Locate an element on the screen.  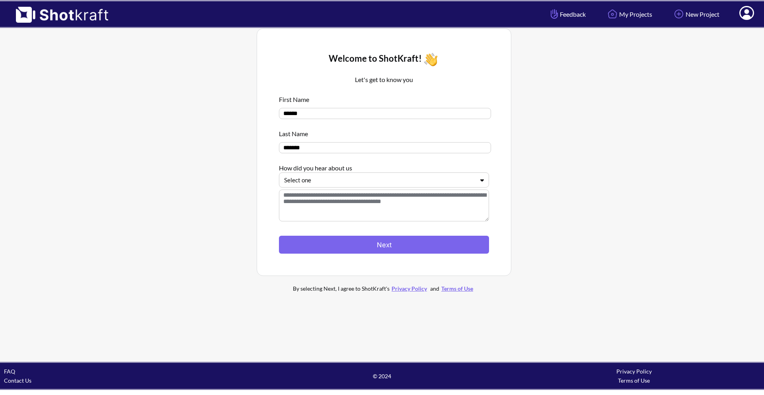
div: Terms of Use is located at coordinates (634, 380).